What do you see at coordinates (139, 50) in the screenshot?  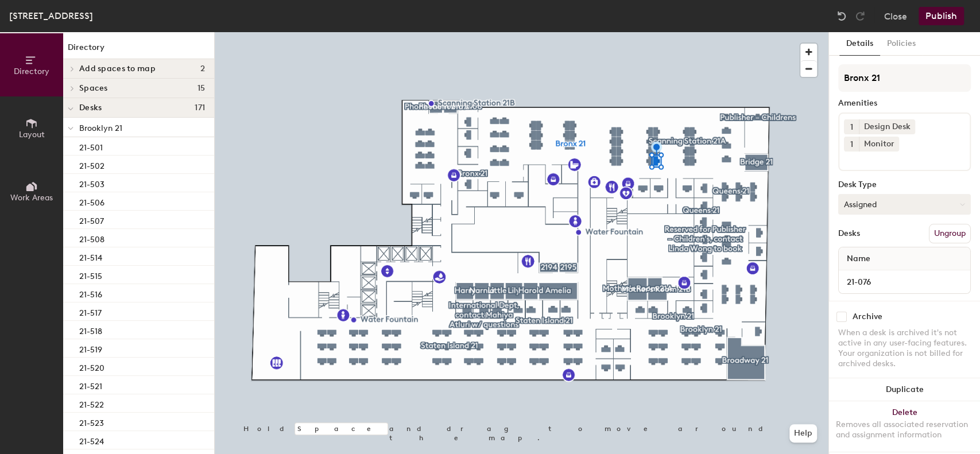 I see `h1: Directory` at bounding box center [139, 50].